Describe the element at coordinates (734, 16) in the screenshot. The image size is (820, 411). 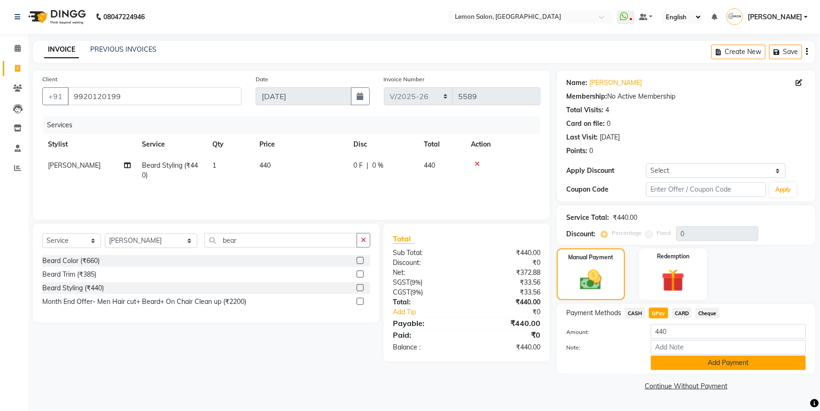
I see `img: Lakshmi Rawat` at that location.